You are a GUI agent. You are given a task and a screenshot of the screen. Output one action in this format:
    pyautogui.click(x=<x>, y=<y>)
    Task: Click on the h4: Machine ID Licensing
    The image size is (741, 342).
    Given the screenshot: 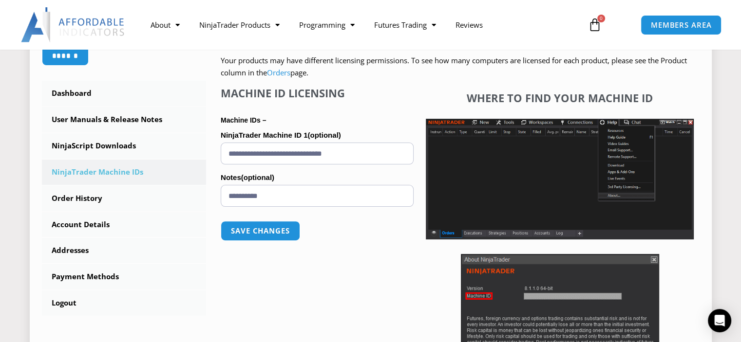 What is the action you would take?
    pyautogui.click(x=317, y=93)
    